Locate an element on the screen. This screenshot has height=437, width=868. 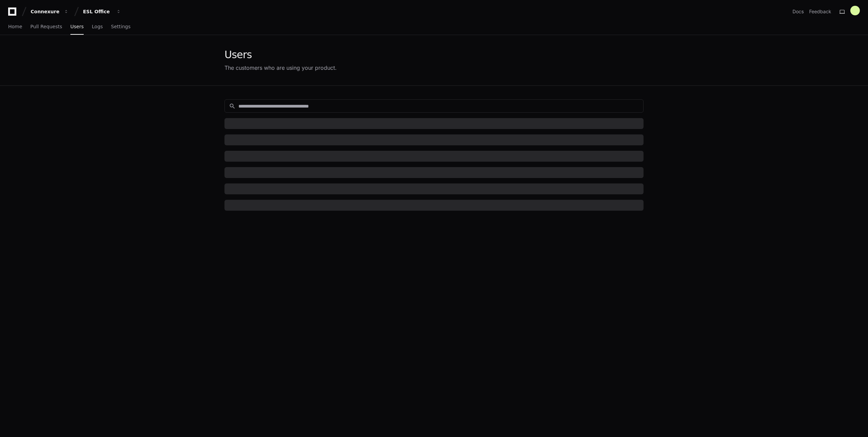
div: Users is located at coordinates (281, 55).